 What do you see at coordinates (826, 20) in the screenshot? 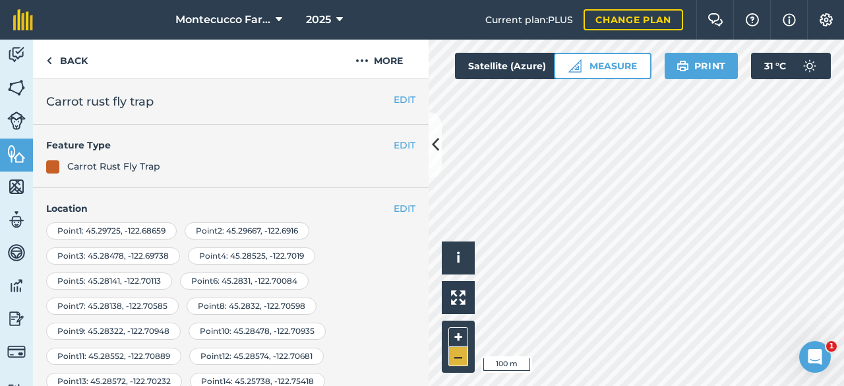
I see `img: A cog icon` at bounding box center [826, 20].